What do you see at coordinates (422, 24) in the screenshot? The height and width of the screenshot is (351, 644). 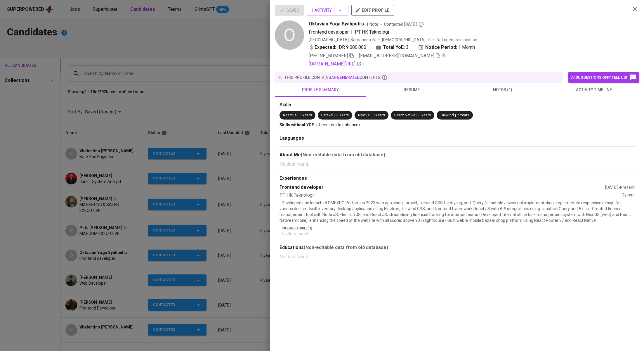 I see `svg: By Batam recruiter` at bounding box center [422, 24].